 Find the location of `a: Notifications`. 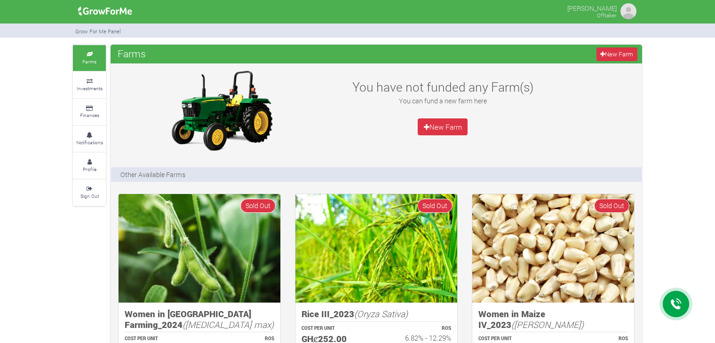

a: Notifications is located at coordinates (89, 139).